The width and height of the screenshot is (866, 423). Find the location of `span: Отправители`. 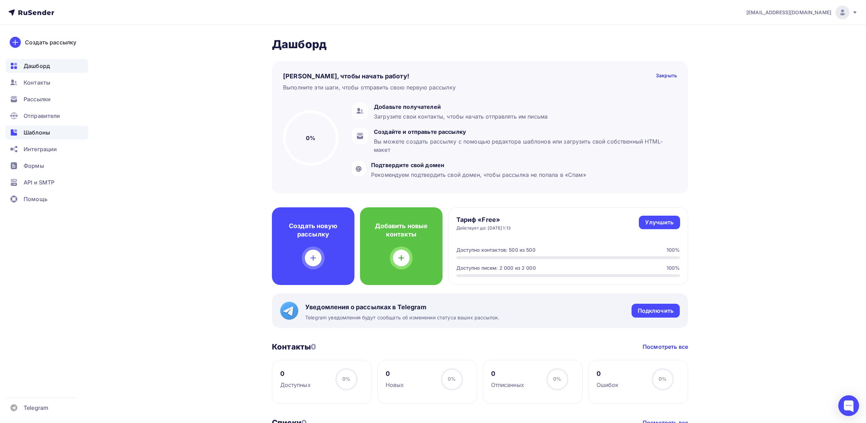

span: Отправители is located at coordinates (42, 116).